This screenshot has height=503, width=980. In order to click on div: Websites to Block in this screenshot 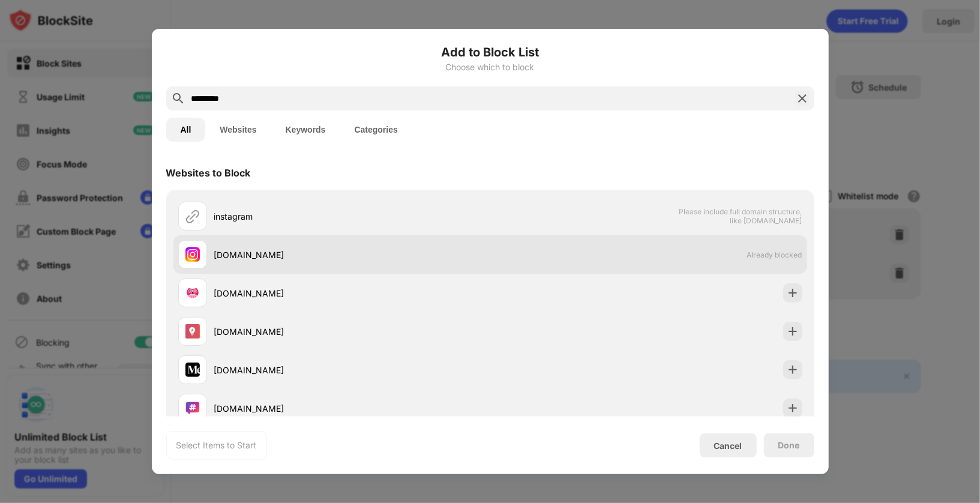, I will do `click(208, 173)`.